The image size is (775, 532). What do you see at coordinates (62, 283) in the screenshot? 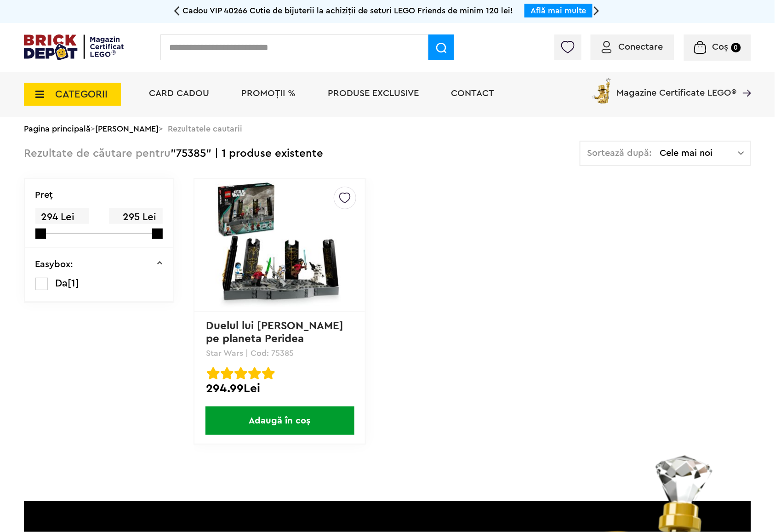
I see `span: Da` at bounding box center [62, 283].